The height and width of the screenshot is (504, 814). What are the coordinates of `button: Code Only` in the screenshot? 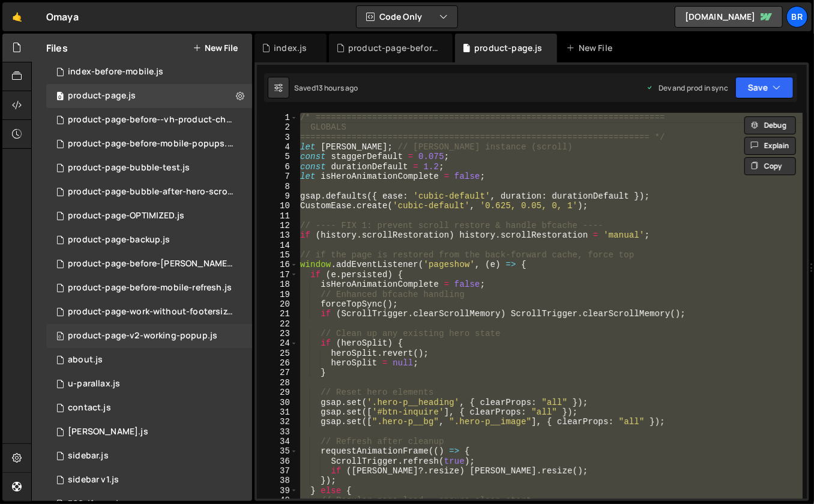 It's located at (407, 17).